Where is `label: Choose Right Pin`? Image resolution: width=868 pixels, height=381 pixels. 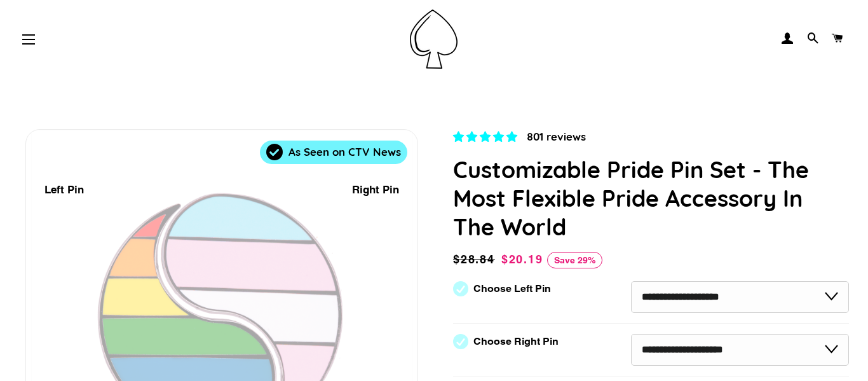 label: Choose Right Pin is located at coordinates (516, 341).